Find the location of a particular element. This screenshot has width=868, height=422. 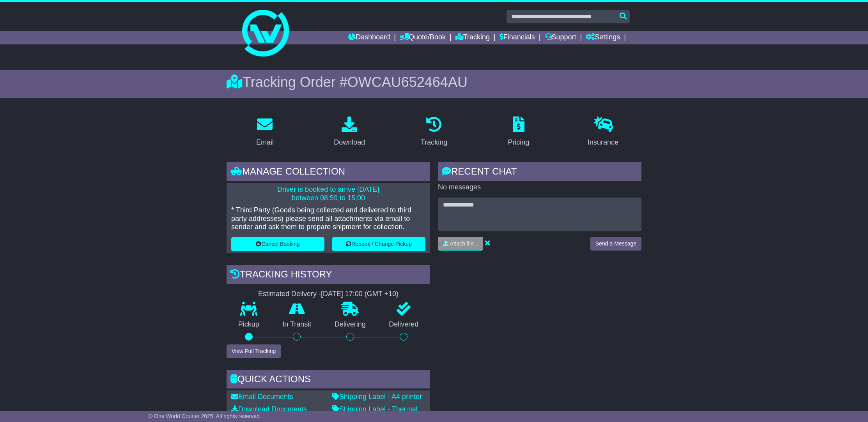

a: Quote/Book is located at coordinates (423, 38).